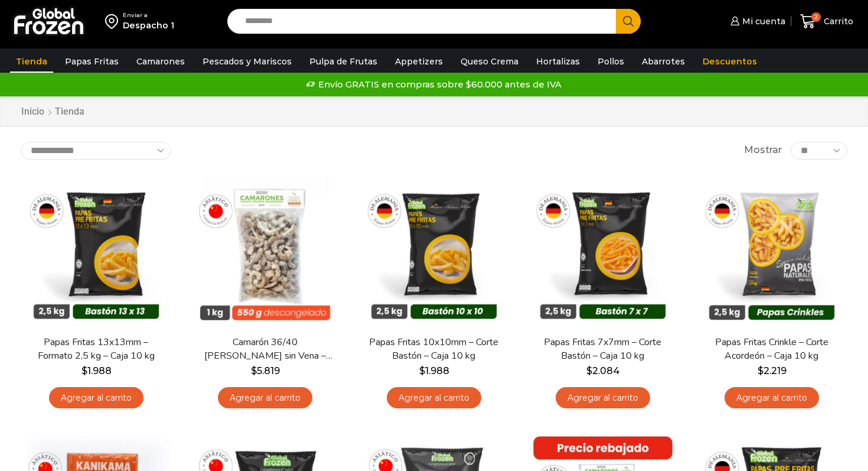 Image resolution: width=868 pixels, height=471 pixels. Describe the element at coordinates (434, 349) in the screenshot. I see `a: Papas Fritas 10x10mm – Corte Bastón – Caja 10 kg` at that location.